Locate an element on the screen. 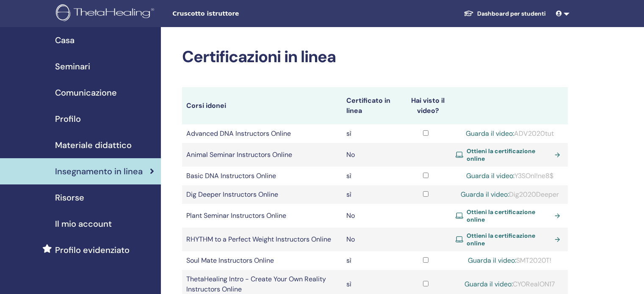 The image size is (644, 294). span: Comunicazione is located at coordinates (86, 93).